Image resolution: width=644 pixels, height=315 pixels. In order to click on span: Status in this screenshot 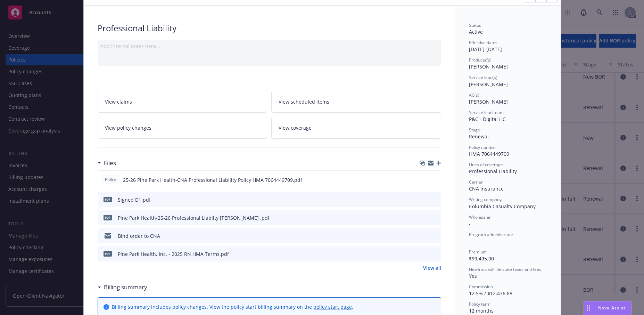, I will do `click(475, 25)`.